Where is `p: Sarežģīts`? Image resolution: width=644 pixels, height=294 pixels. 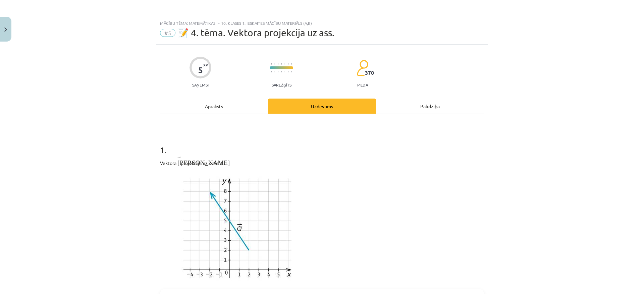 p: Sarežģīts is located at coordinates (282, 85).